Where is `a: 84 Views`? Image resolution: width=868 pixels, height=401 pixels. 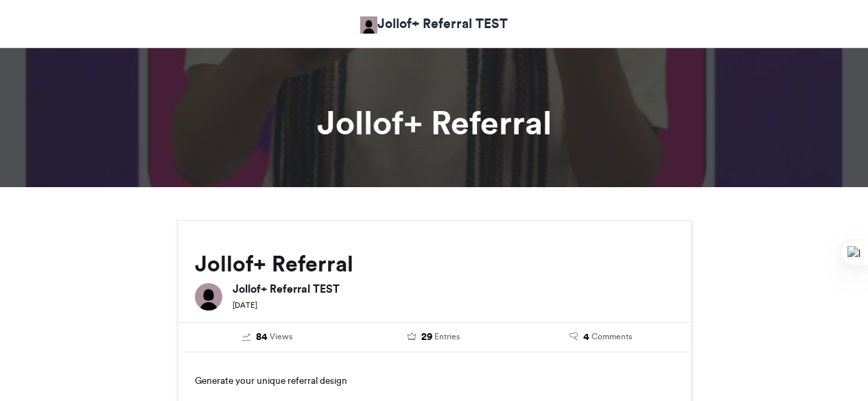
a: 84 Views is located at coordinates (267, 337).